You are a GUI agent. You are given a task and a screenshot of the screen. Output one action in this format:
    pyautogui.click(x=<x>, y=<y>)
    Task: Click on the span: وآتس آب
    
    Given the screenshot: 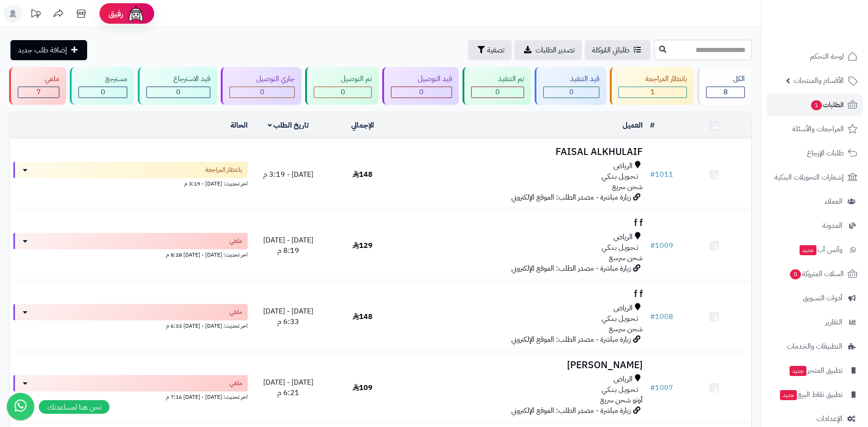 What is the action you would take?
    pyautogui.click(x=820, y=250)
    